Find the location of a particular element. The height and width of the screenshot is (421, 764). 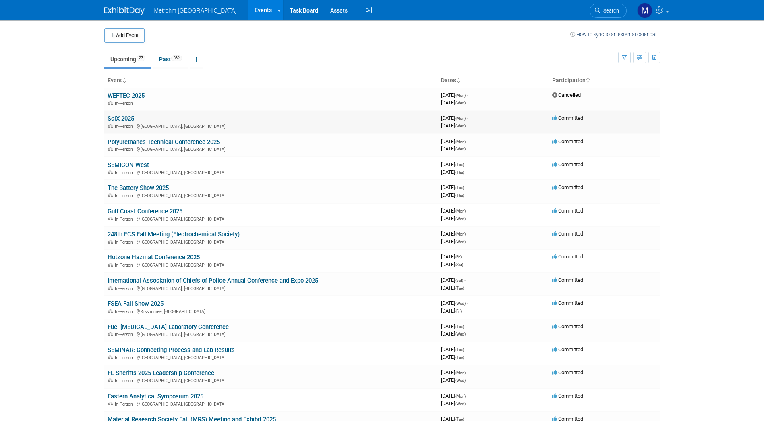

a: Search is located at coordinates (608, 10).